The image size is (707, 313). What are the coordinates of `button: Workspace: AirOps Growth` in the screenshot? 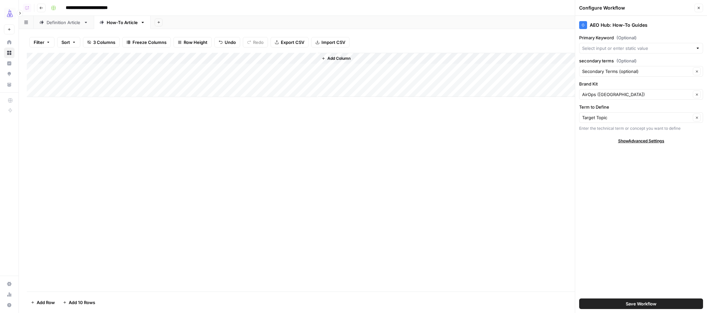 It's located at (9, 14).